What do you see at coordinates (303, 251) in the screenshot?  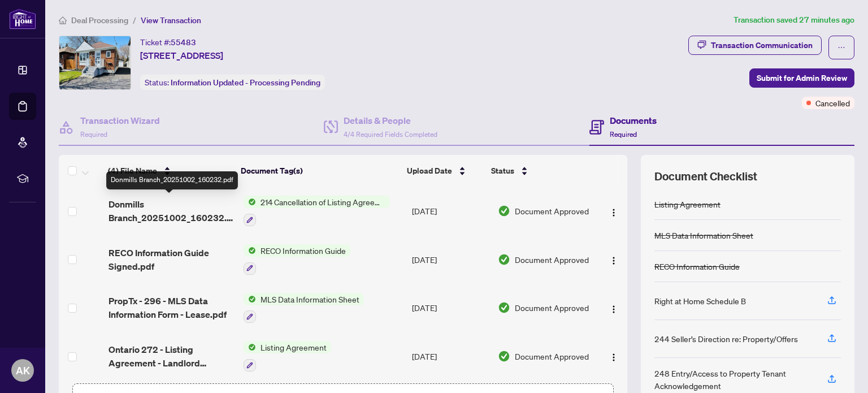 I see `span: RECO Information Guide` at bounding box center [303, 251].